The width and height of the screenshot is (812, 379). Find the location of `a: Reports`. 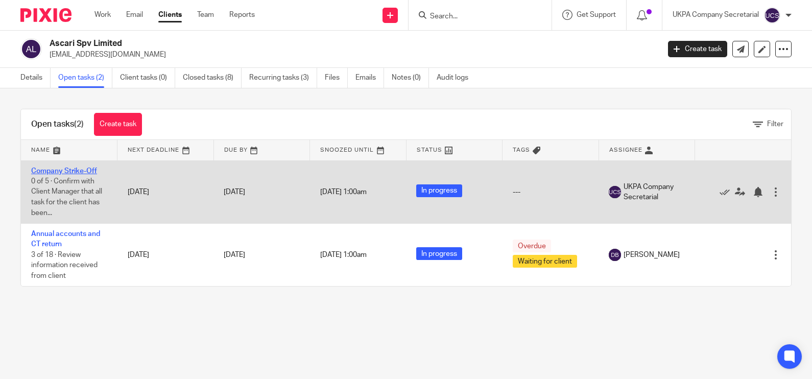

a: Reports is located at coordinates (242, 15).